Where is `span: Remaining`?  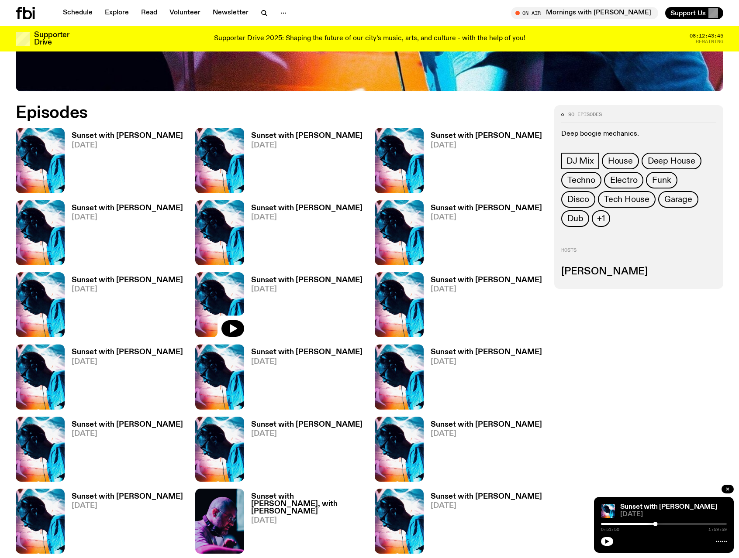
span: Remaining is located at coordinates (709, 41).